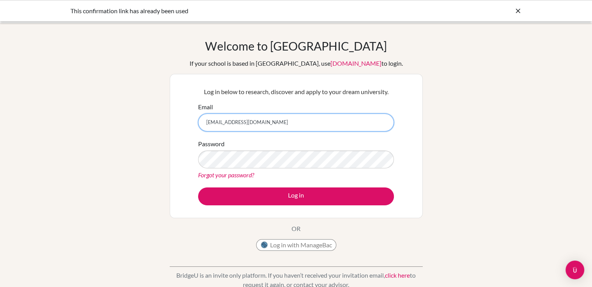  What do you see at coordinates (574, 270) in the screenshot?
I see `div: Open Intercom Messenger` at bounding box center [574, 270].